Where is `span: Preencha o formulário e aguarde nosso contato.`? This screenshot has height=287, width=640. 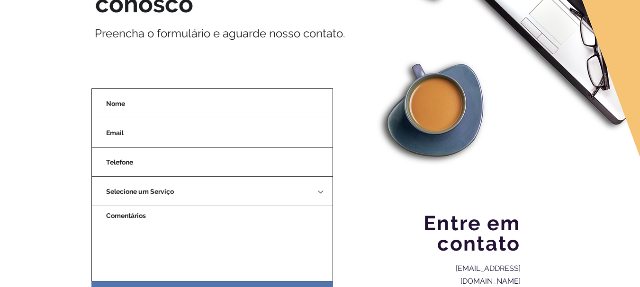 span: Preencha o formulário e aguarde nosso contato. is located at coordinates (220, 33).